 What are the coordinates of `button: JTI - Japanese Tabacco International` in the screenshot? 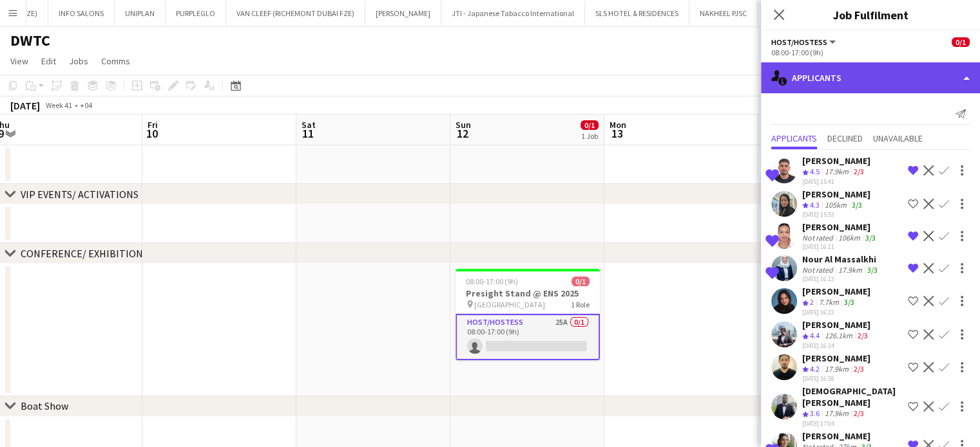 It's located at (513, 13).